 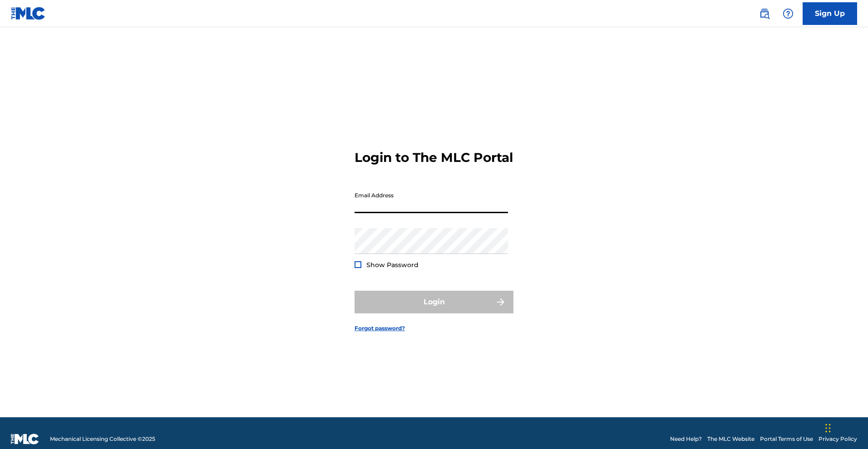 What do you see at coordinates (764, 14) in the screenshot?
I see `a: Public Search` at bounding box center [764, 14].